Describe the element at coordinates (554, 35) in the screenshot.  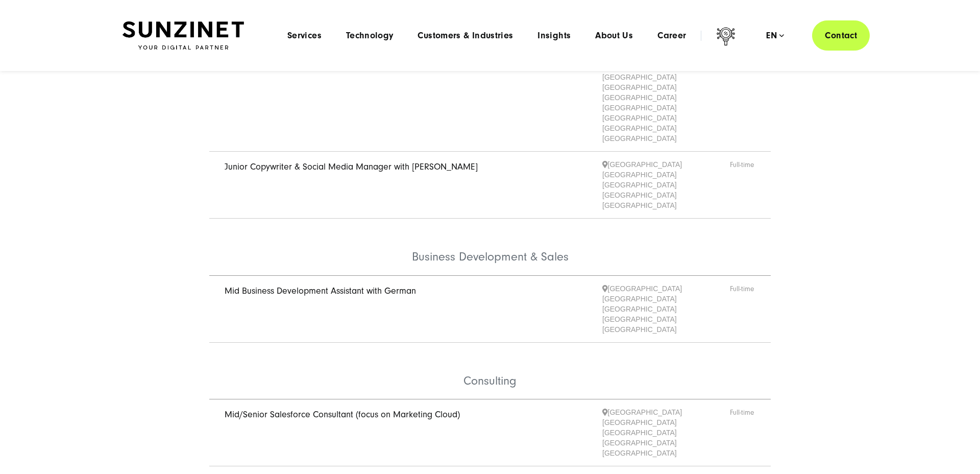
I see `span: Insights` at that location.